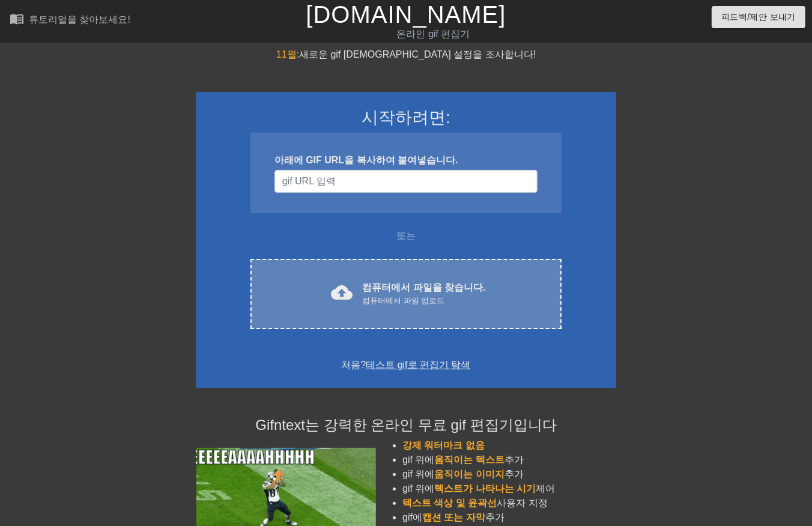  Describe the element at coordinates (470, 474) in the screenshot. I see `span: 움직이는 이미지` at that location.